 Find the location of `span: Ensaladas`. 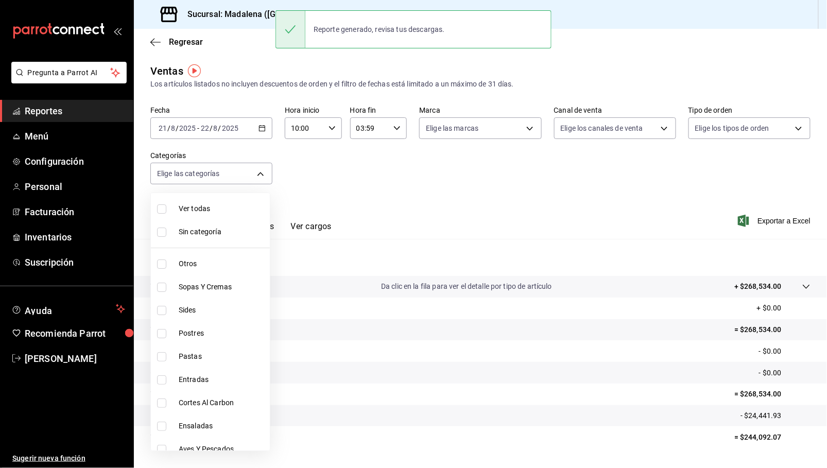

span: Ensaladas is located at coordinates (222, 426).